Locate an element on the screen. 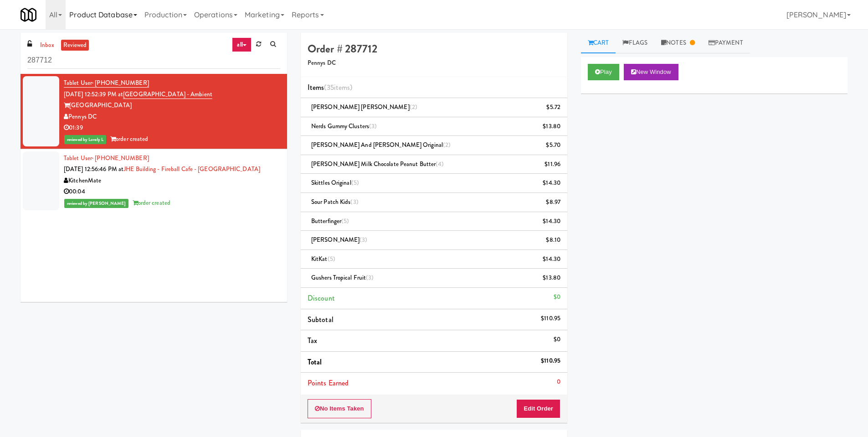 Image resolution: width=868 pixels, height=437 pixels. a: reviewed is located at coordinates (75, 45).